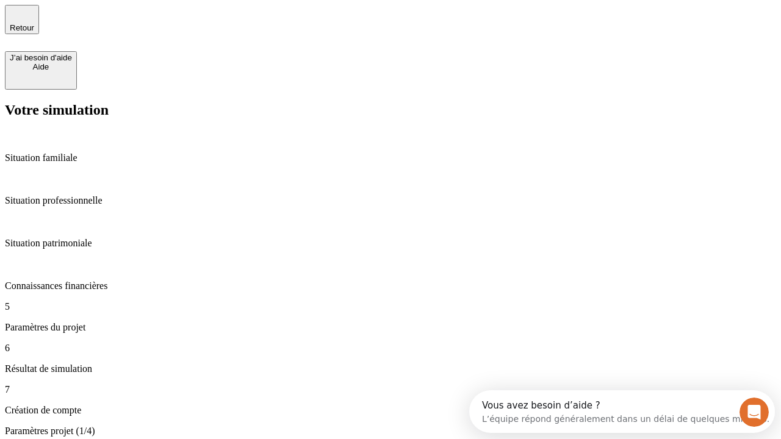  I want to click on div: J’ai besoin d'aide, so click(41, 57).